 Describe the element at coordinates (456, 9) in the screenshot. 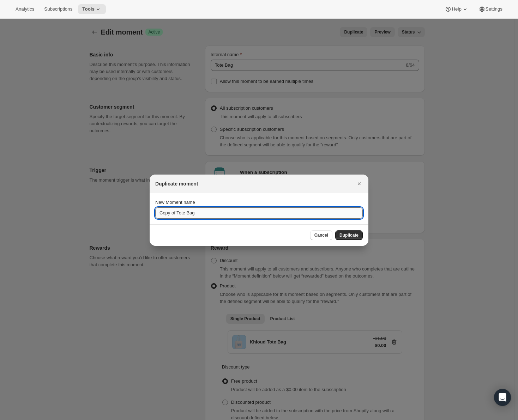

I see `button: Help` at that location.